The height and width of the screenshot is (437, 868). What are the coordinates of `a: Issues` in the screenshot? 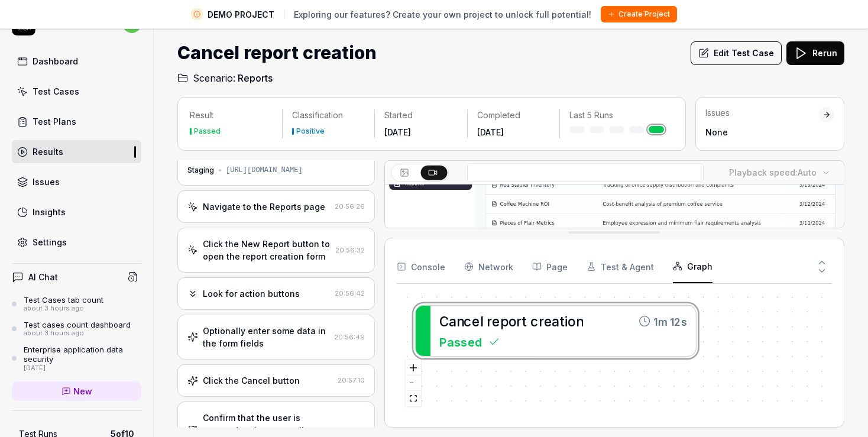 It's located at (76, 181).